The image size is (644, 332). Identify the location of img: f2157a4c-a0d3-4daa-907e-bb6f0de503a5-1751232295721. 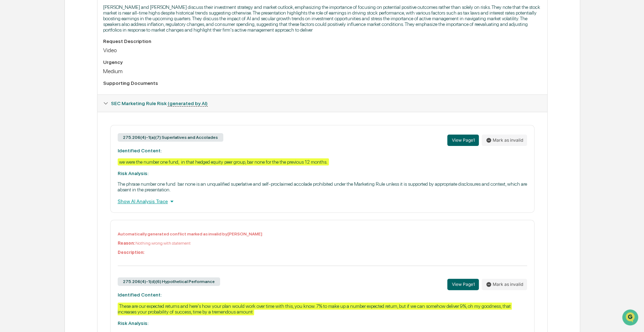
(9, 9).